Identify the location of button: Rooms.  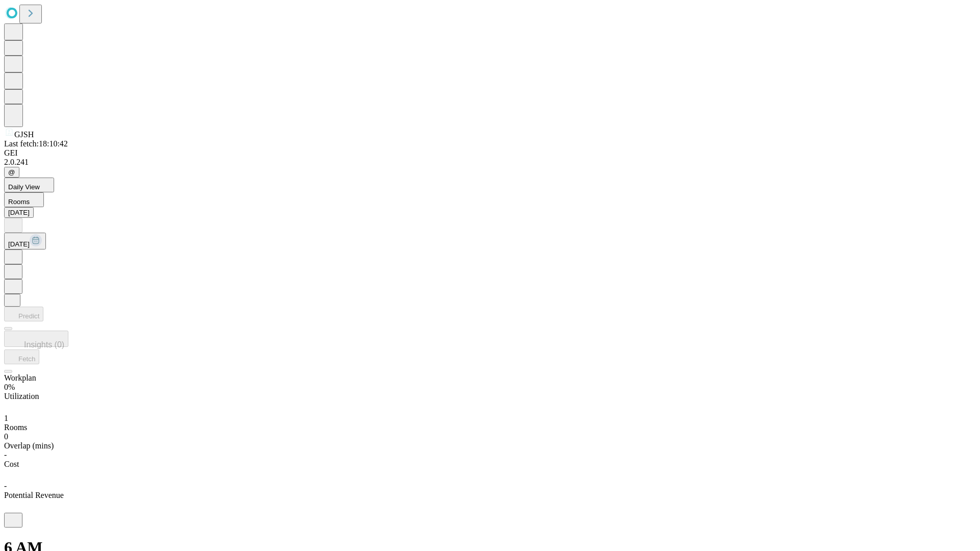
(24, 199).